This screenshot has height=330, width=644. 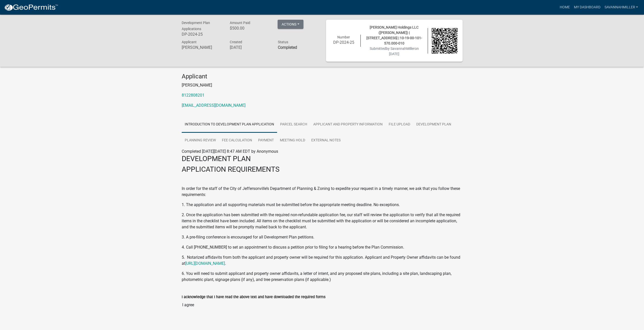 What do you see at coordinates (322, 77) in the screenshot?
I see `h4: Applicant` at bounding box center [322, 77].